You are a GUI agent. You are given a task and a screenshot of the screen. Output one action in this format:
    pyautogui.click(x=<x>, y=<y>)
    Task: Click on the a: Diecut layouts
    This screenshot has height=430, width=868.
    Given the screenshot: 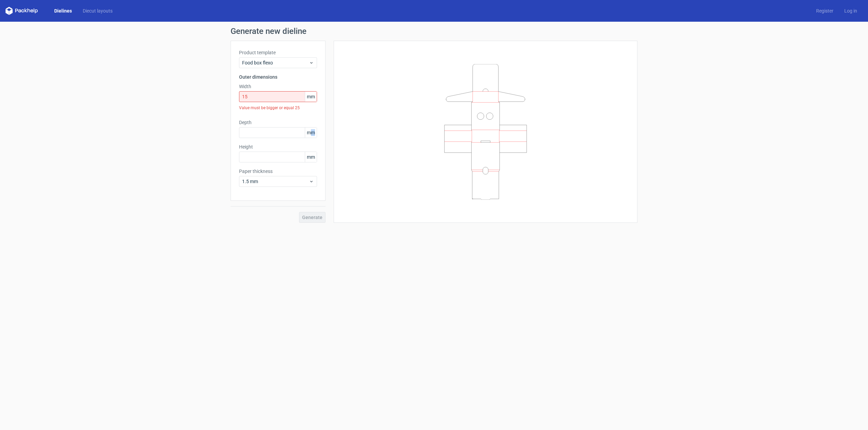 What is the action you would take?
    pyautogui.click(x=98, y=11)
    